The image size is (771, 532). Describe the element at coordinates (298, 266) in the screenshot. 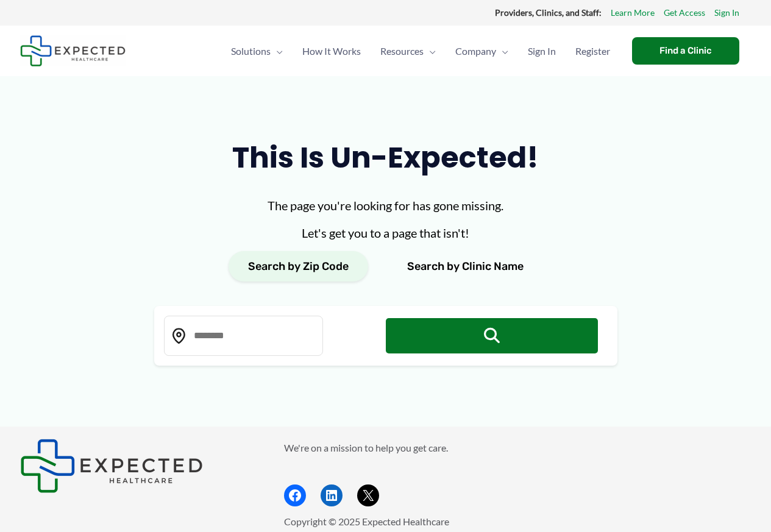

I see `button: Search by Zip Code` at that location.